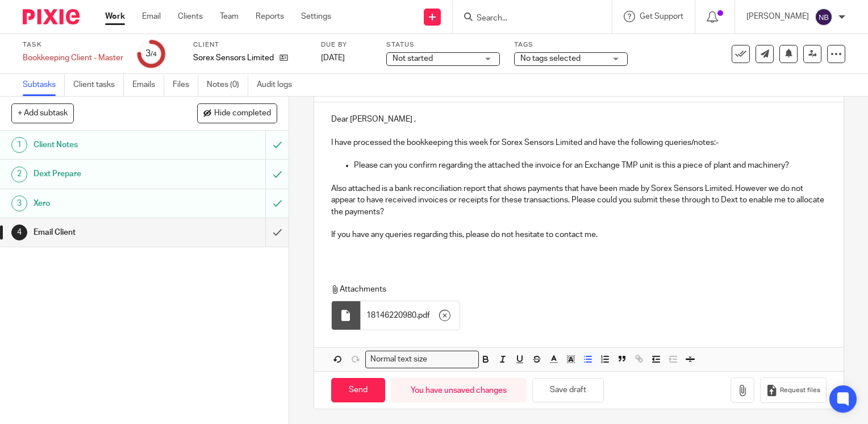 The width and height of the screenshot is (868, 424). I want to click on button: Hide completed, so click(237, 113).